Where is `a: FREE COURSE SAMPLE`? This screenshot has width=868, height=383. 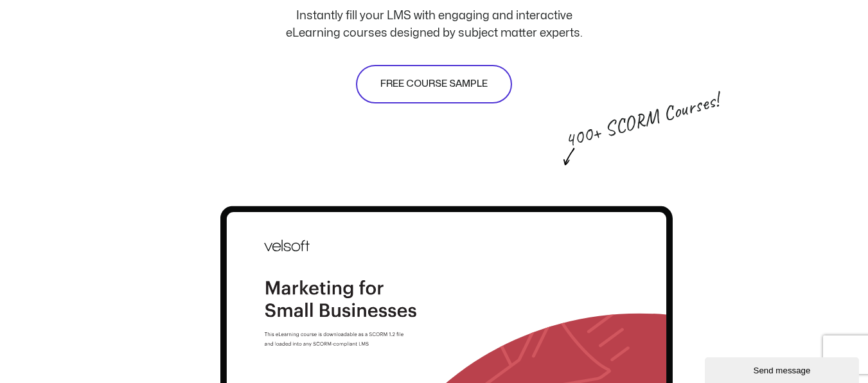
a: FREE COURSE SAMPLE is located at coordinates (434, 84).